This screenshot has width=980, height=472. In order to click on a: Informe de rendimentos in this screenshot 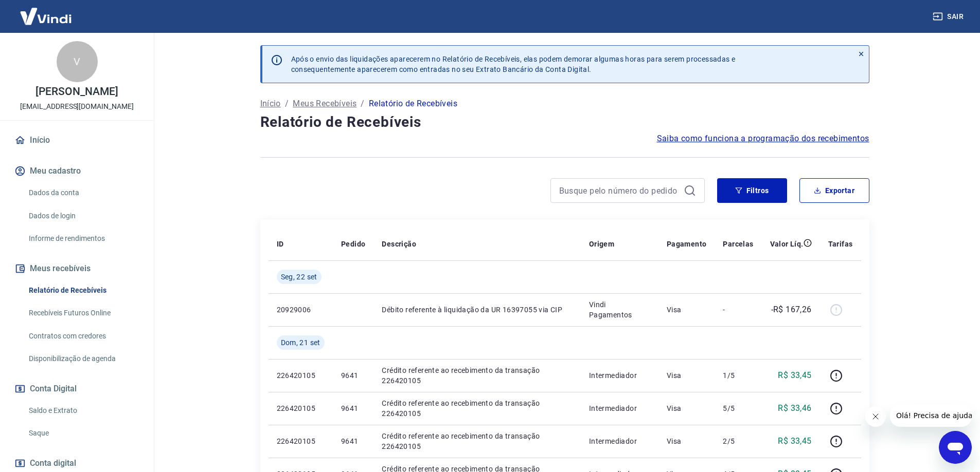, I will do `click(83, 238)`.